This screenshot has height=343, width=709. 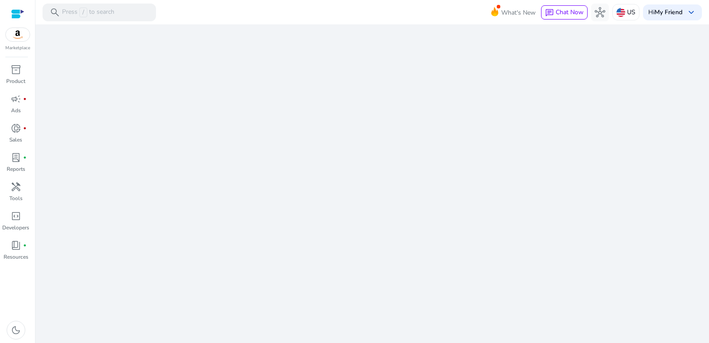 I want to click on span: What's New, so click(x=519, y=12).